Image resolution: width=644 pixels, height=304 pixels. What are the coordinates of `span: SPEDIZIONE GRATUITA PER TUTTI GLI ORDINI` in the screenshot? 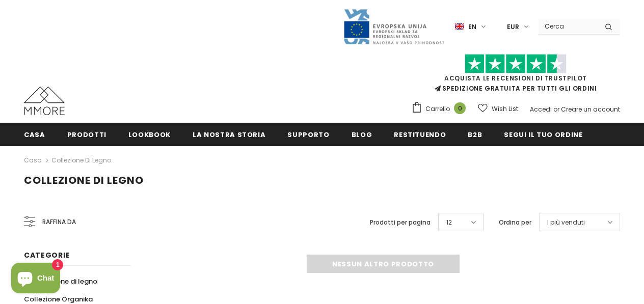 It's located at (516, 76).